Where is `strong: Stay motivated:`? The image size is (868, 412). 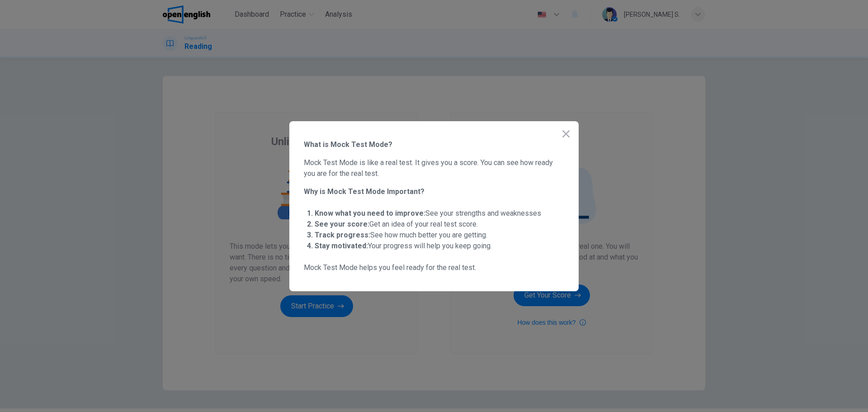
strong: Stay motivated: is located at coordinates (341, 246).